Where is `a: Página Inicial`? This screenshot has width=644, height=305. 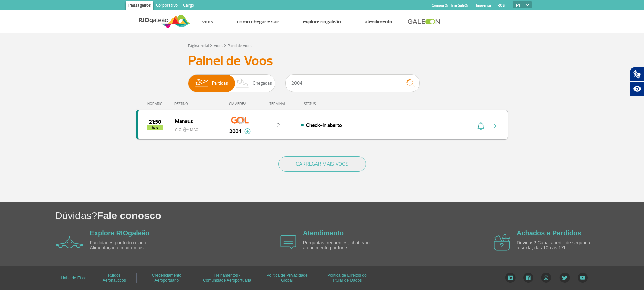
a: Página Inicial is located at coordinates (198, 46).